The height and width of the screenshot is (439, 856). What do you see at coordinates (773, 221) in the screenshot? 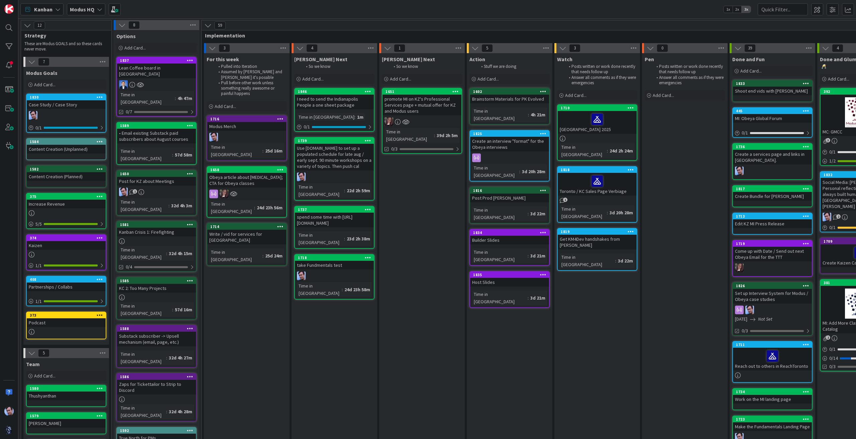
I see `div: 1713Edit KZ MI Press Release` at bounding box center [773, 221].